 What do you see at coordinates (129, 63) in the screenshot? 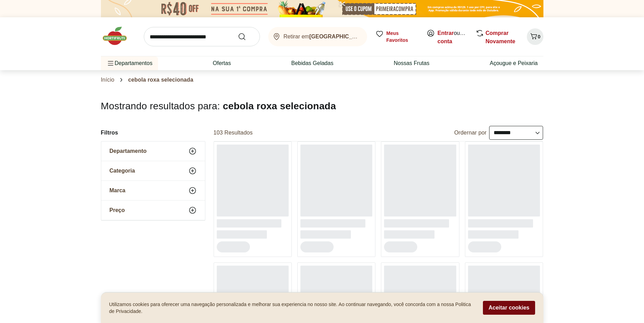
I see `span: Departamentos` at bounding box center [129, 63].